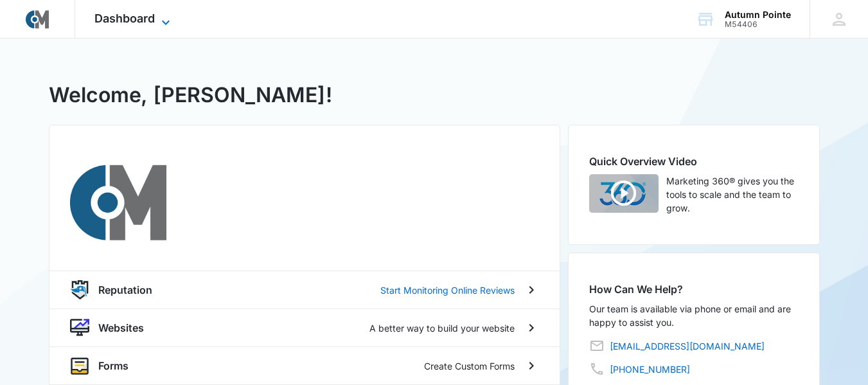 This screenshot has height=385, width=868. What do you see at coordinates (469, 366) in the screenshot?
I see `p: Create Custom Forms` at bounding box center [469, 366].